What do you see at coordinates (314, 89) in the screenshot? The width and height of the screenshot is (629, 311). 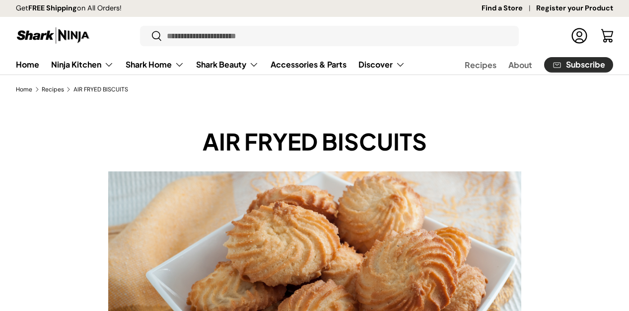 I see `nav: Breadcrumbs` at bounding box center [314, 89].